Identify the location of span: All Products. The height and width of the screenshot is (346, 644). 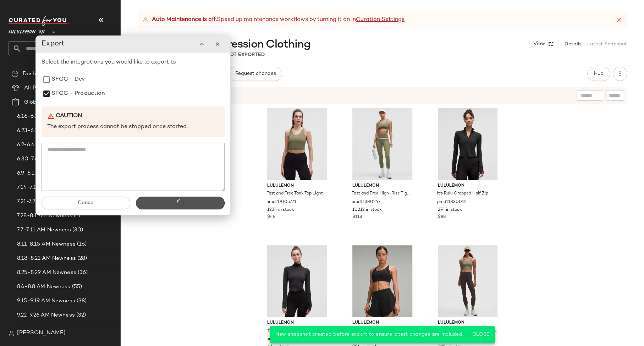
(40, 88).